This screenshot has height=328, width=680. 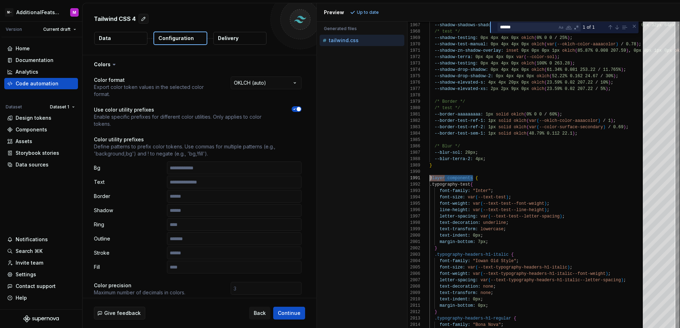 I want to click on span: 5%, so click(x=603, y=89).